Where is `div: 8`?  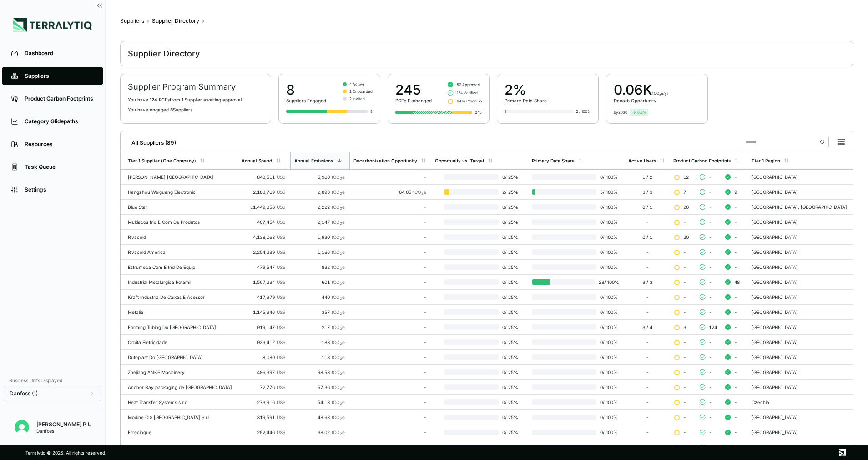
div: 8 is located at coordinates (371, 112).